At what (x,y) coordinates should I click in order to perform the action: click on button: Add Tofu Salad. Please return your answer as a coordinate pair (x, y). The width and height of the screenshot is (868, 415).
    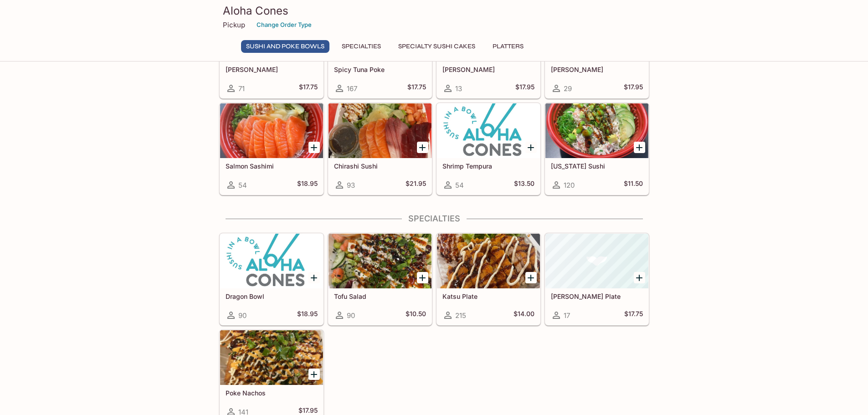
    Looking at the image, I should click on (423, 278).